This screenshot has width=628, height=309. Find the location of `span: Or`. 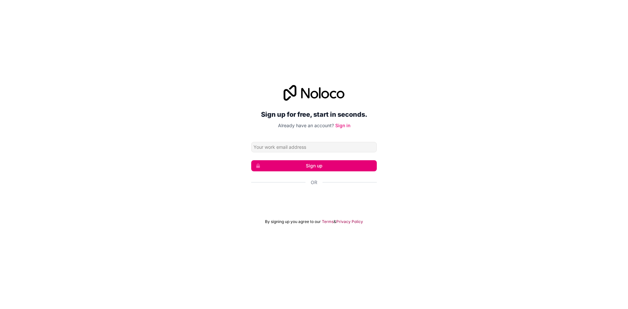

span: Or is located at coordinates (314, 182).